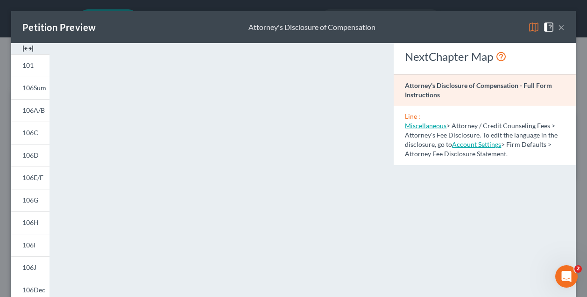 The width and height of the screenshot is (587, 297). What do you see at coordinates (30, 88) in the screenshot?
I see `a: 106Sum` at bounding box center [30, 88].